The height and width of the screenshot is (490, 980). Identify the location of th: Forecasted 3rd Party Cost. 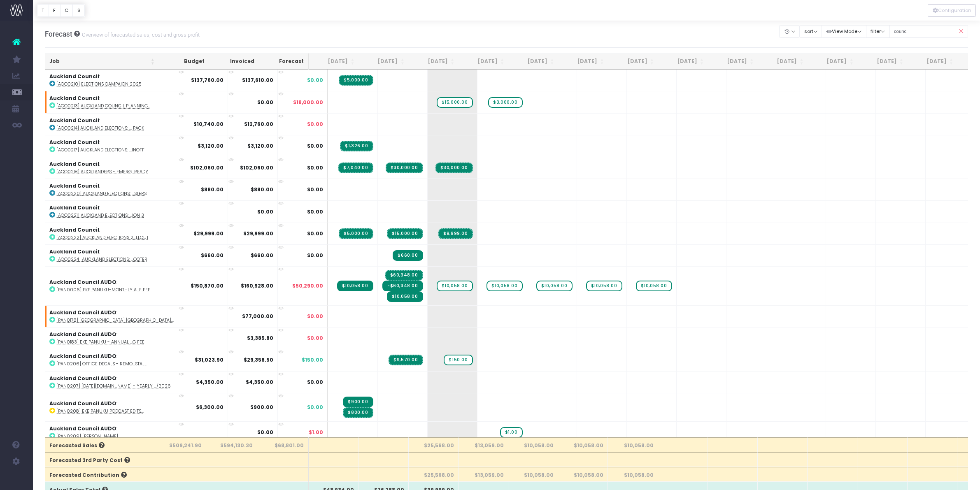
(101, 460).